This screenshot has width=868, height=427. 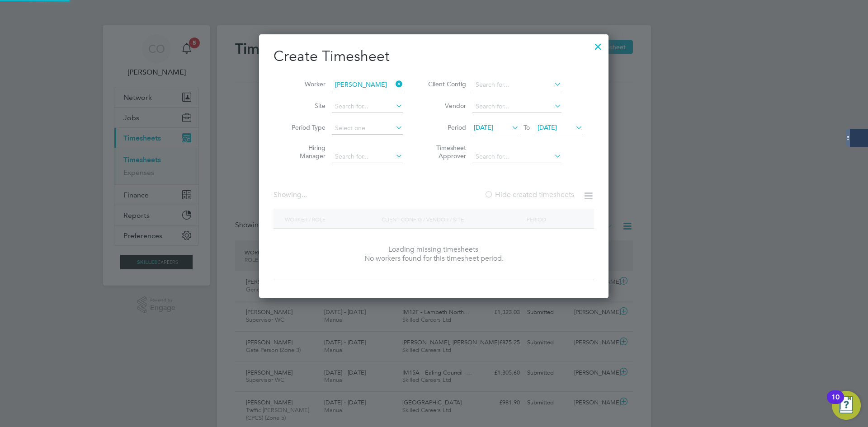 I want to click on label: Client Config, so click(x=446, y=84).